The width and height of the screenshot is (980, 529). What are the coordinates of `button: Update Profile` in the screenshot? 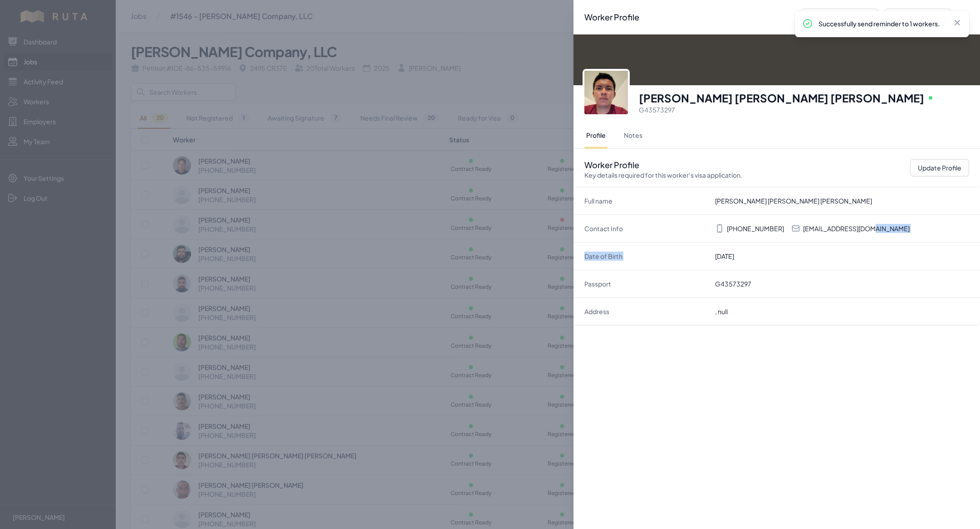 It's located at (940, 168).